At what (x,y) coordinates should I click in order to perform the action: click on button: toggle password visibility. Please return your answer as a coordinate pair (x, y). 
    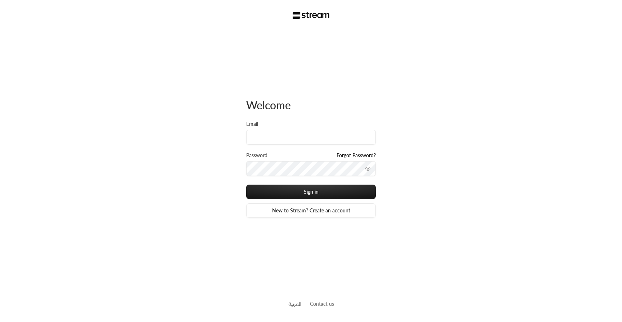
    Looking at the image, I should click on (368, 169).